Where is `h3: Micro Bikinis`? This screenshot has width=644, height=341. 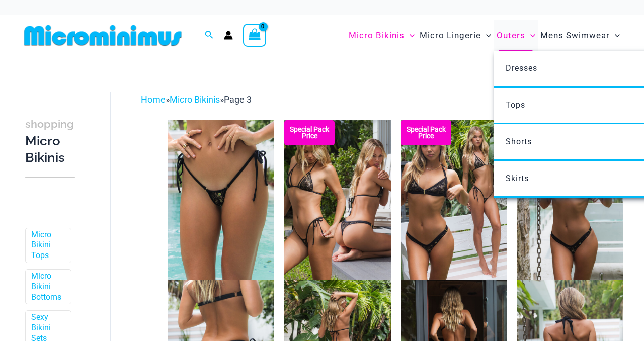
h3: Micro Bikinis is located at coordinates (50, 141).